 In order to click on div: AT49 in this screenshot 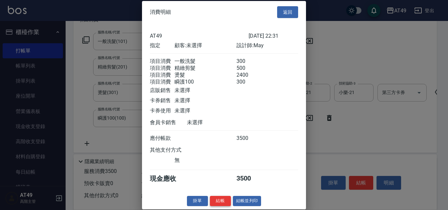, I will do `click(199, 36)`.